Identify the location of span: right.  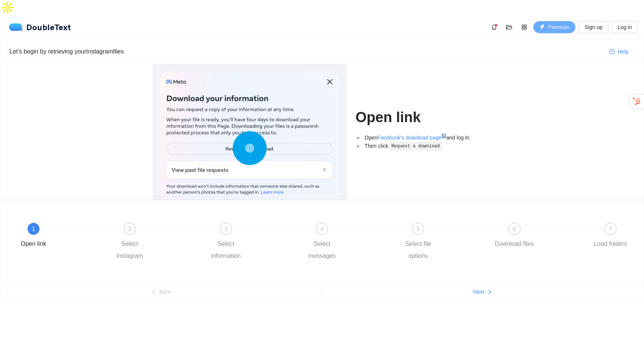
(489, 292).